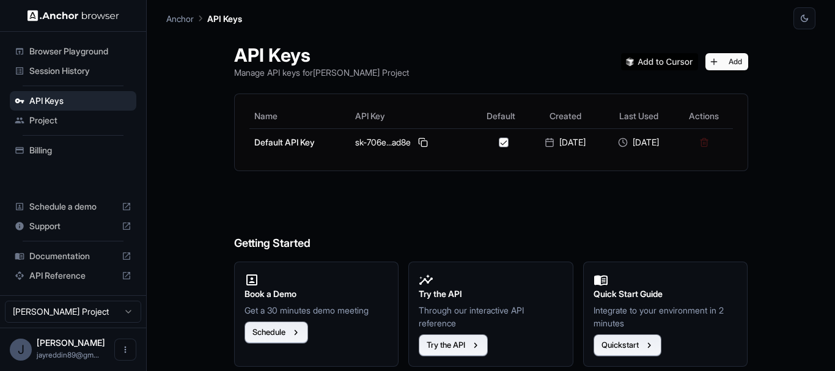 This screenshot has width=835, height=371. Describe the element at coordinates (73, 226) in the screenshot. I see `span: Support` at that location.